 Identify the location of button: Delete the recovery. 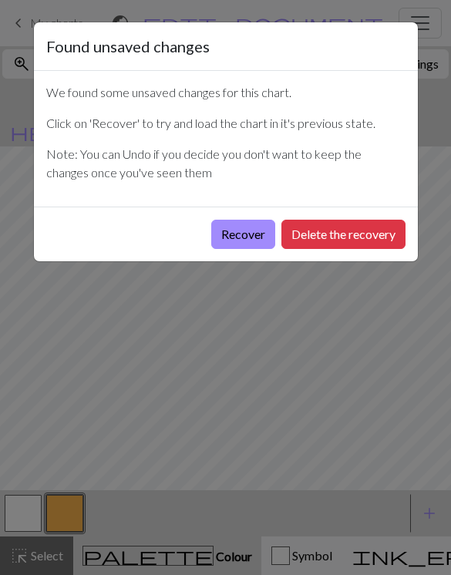
(343, 234).